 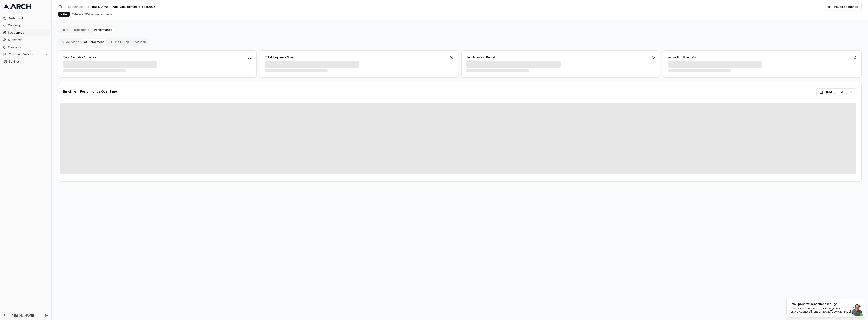 I want to click on span: ptu_179_multi_inactivecustomers_a_sept2025, so click(x=124, y=7).